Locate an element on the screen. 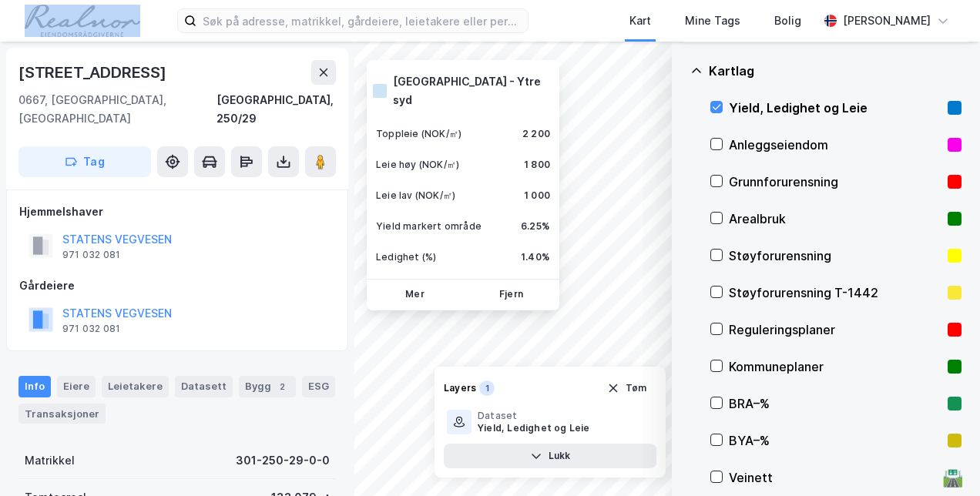  div: ESG is located at coordinates (318, 386).